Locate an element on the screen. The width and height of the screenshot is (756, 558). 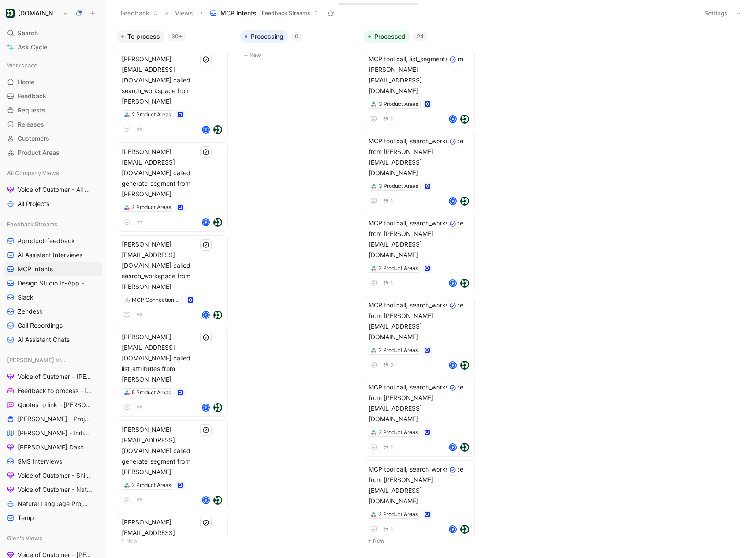
span: SMS Interviews is located at coordinates (40, 461).